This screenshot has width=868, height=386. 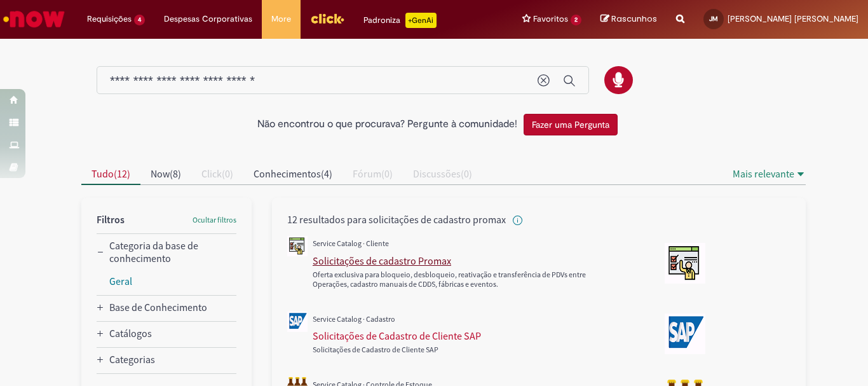 What do you see at coordinates (328, 18) in the screenshot?
I see `img: click_logo_yellow_360x200.png` at bounding box center [328, 18].